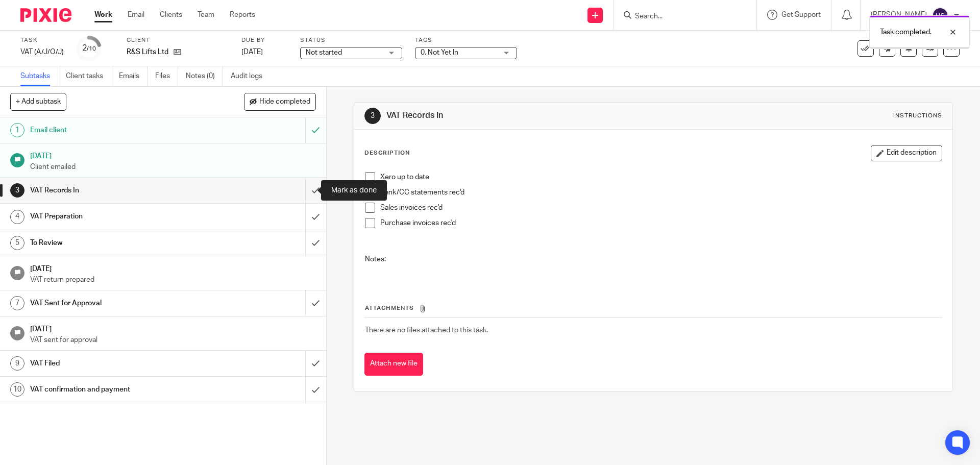  Describe the element at coordinates (38, 101) in the screenshot. I see `button: + Add subtask` at that location.